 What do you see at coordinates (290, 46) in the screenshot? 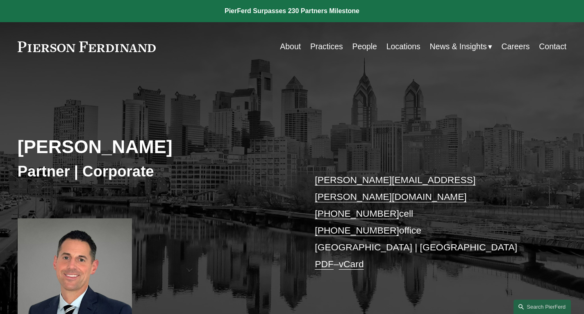
I see `a: About` at bounding box center [290, 46].